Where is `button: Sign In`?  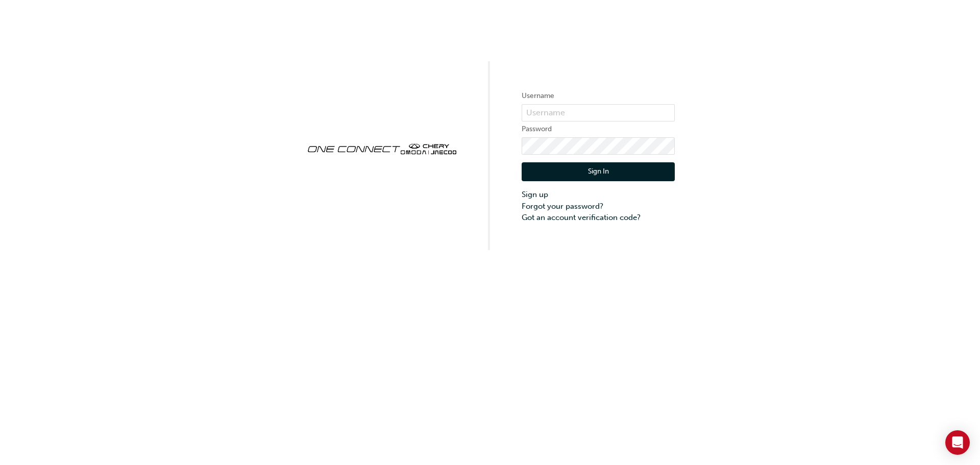 button: Sign In is located at coordinates (598, 172).